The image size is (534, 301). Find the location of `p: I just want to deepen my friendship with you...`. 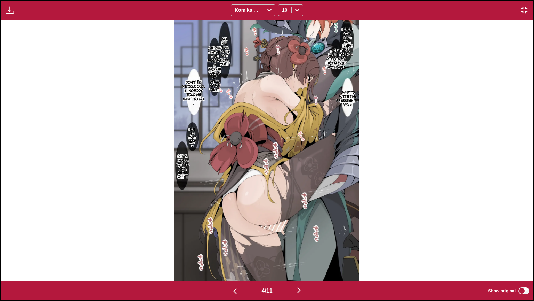

p: I just want to deepen my friendship with you... is located at coordinates (336, 58).